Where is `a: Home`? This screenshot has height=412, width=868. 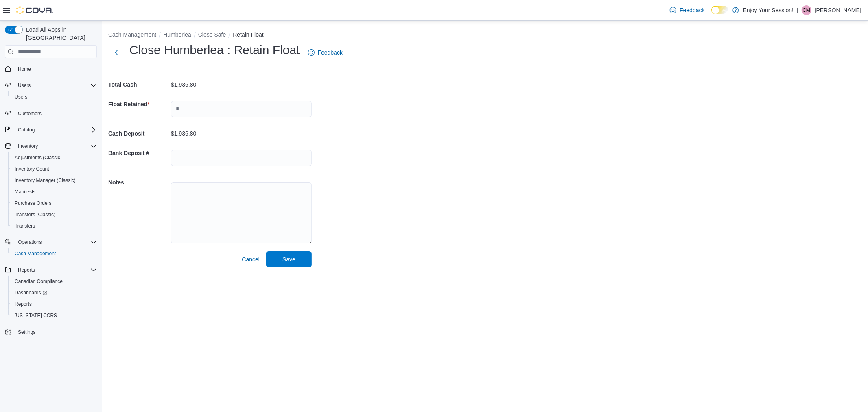 a: Home is located at coordinates (24, 69).